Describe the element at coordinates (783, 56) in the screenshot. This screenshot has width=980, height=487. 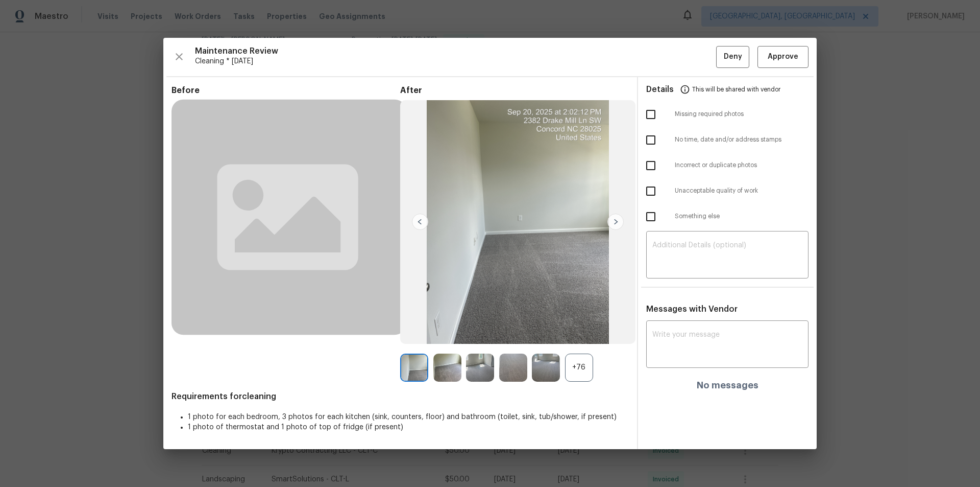
I see `button: Approve` at that location.